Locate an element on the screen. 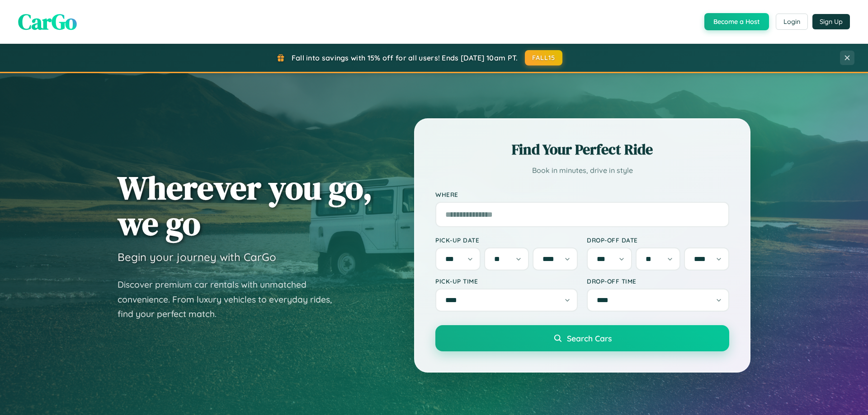  h2: Find Your Perfect Ride is located at coordinates (582, 150).